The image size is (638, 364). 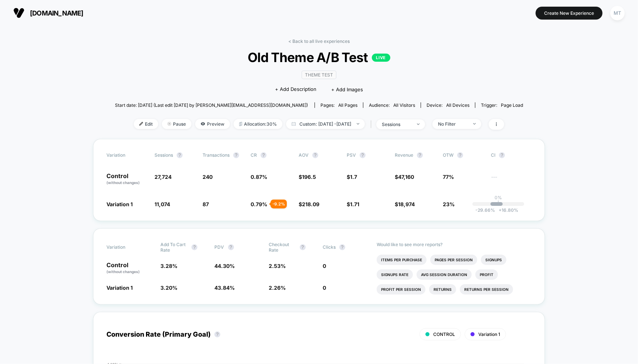 What do you see at coordinates (259, 204) in the screenshot?
I see `span: 0.79 %` at bounding box center [259, 204].